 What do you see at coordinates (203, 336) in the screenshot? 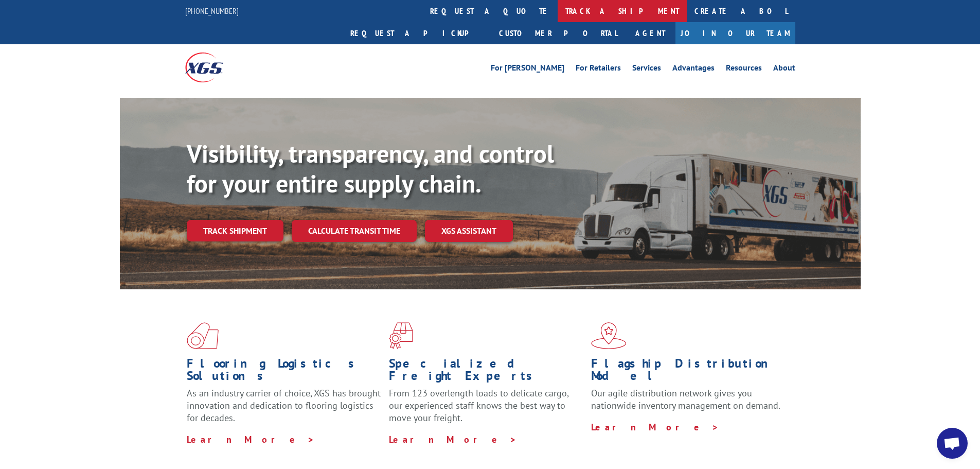
I see `img: xgs-icon-total-supply-chain-intelligence-red` at bounding box center [203, 336].